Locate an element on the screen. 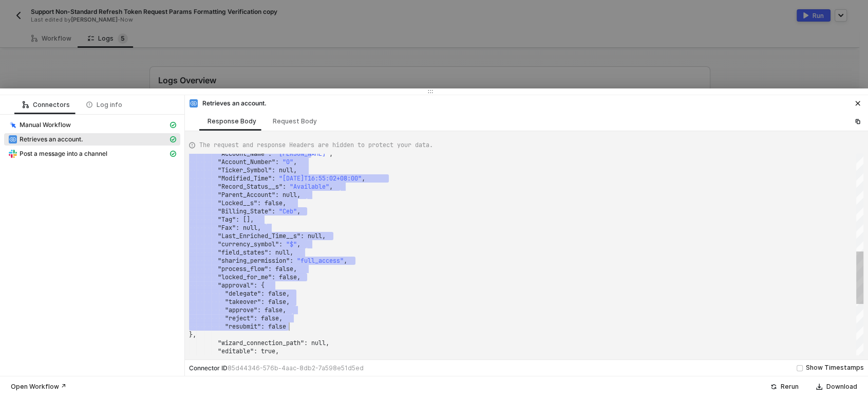  span: "locked_for_me" is located at coordinates (244, 277).